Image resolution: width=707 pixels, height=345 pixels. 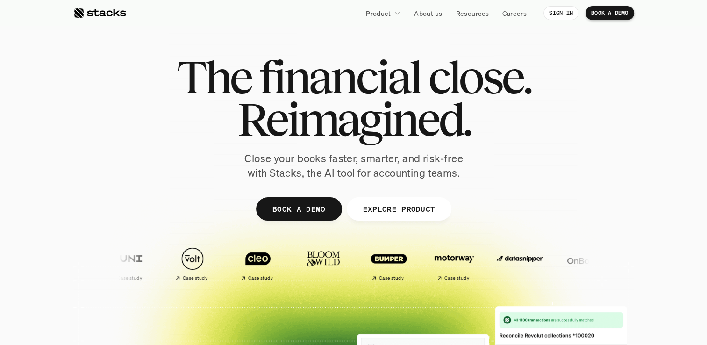 What do you see at coordinates (428, 13) in the screenshot?
I see `a: About us` at bounding box center [428, 13].